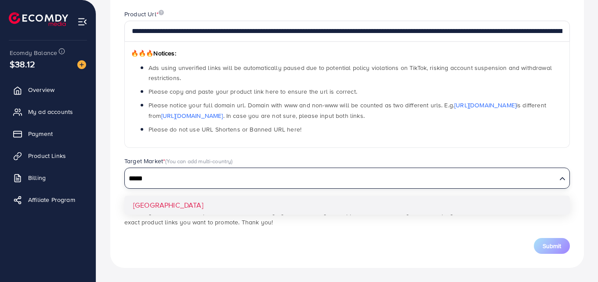  What do you see at coordinates (48, 199) in the screenshot?
I see `a: Affiliate Program` at bounding box center [48, 199].